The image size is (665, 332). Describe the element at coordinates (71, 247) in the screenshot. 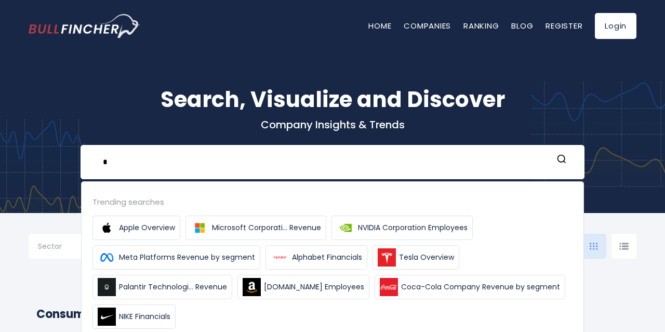

I see `input: Selection` at that location.